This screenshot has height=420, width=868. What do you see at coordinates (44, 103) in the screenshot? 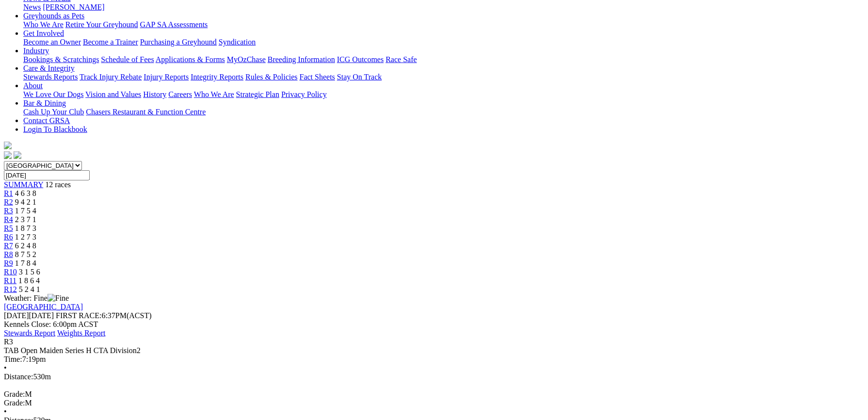
I see `a: Bar & Dining` at bounding box center [44, 103].